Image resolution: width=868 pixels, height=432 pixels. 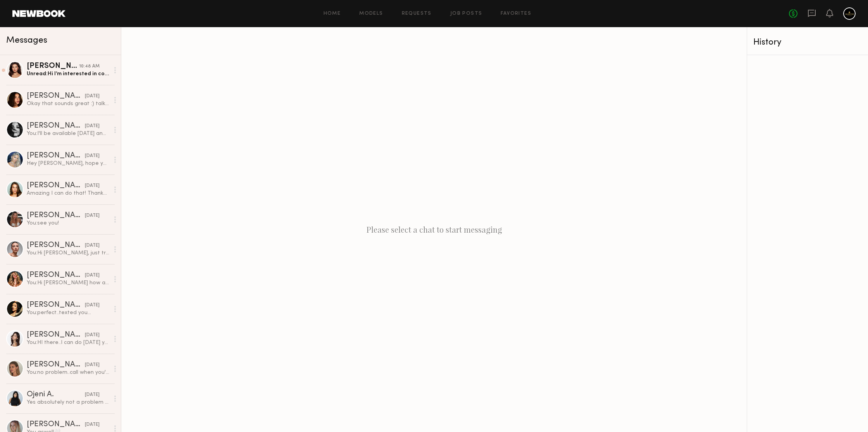 I want to click on span: Messages, so click(x=27, y=40).